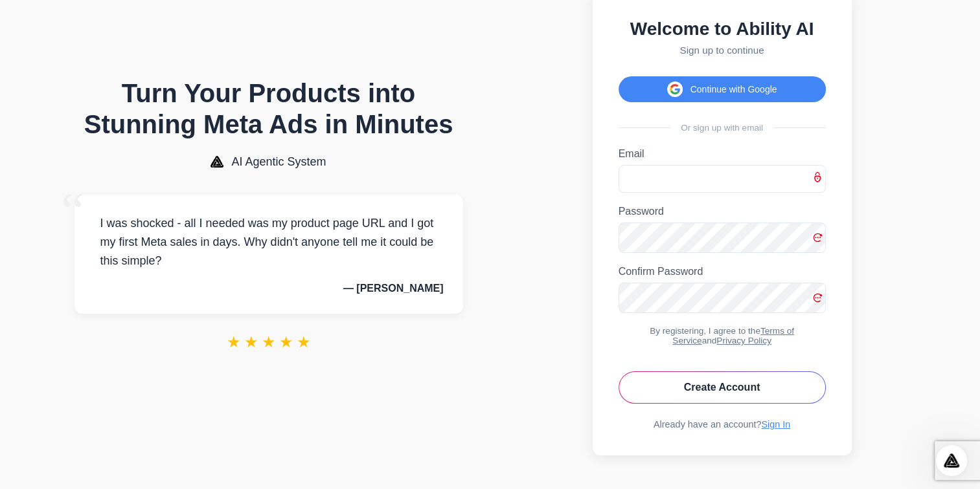  I want to click on div: Already have an account?, so click(722, 425).